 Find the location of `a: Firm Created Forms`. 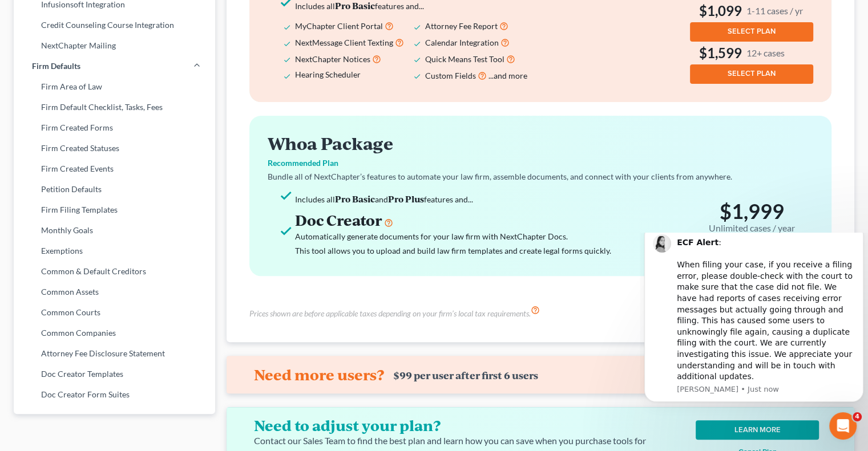

a: Firm Created Forms is located at coordinates (114, 128).